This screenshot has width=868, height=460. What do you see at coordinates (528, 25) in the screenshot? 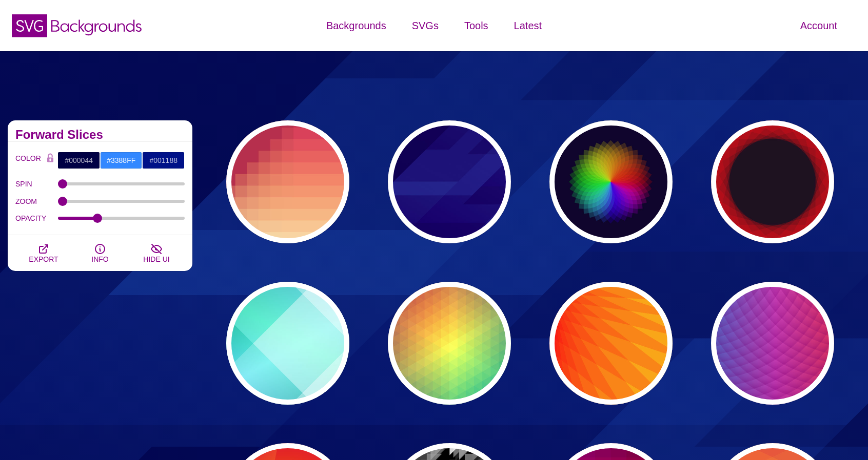
I see `a: Latest` at bounding box center [528, 25].